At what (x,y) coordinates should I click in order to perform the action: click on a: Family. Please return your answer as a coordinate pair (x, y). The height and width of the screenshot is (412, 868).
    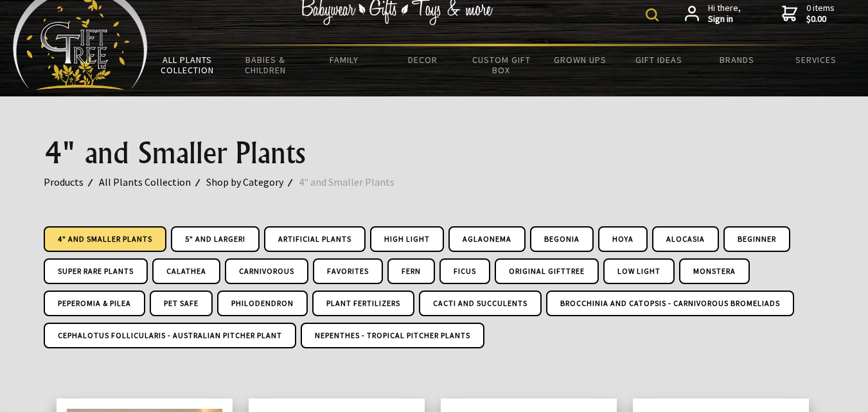
    Looking at the image, I should click on (345, 60).